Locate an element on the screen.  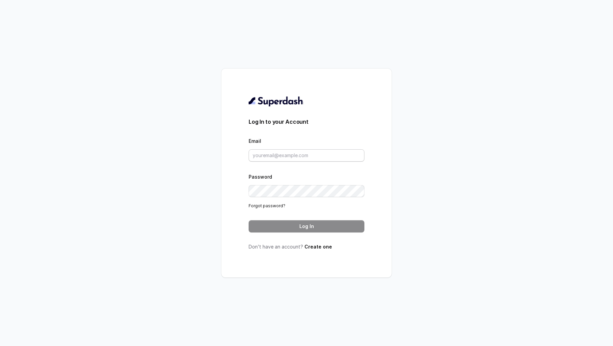
button: Log In is located at coordinates (307, 226).